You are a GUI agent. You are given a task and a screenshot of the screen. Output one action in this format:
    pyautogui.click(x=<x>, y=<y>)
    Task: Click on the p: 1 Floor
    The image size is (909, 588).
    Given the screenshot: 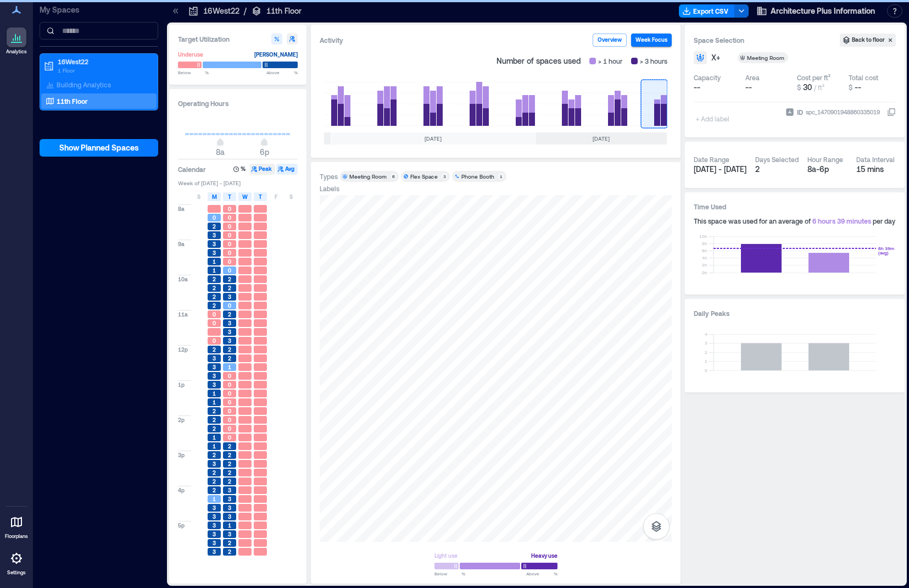 What is the action you would take?
    pyautogui.click(x=104, y=70)
    